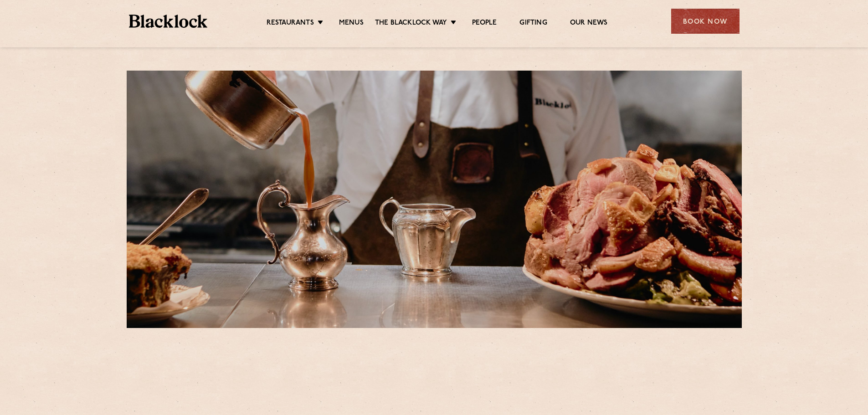 This screenshot has width=868, height=415. I want to click on a: People, so click(485, 24).